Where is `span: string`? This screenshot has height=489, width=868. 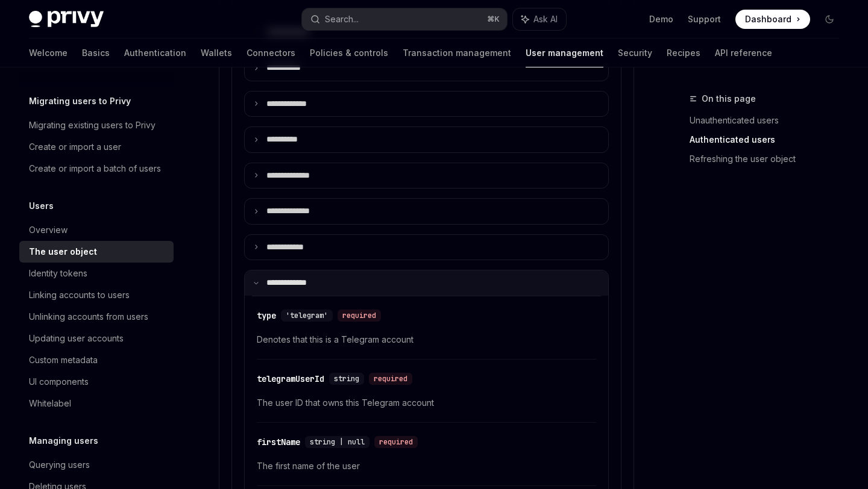
span: string is located at coordinates (347, 379).